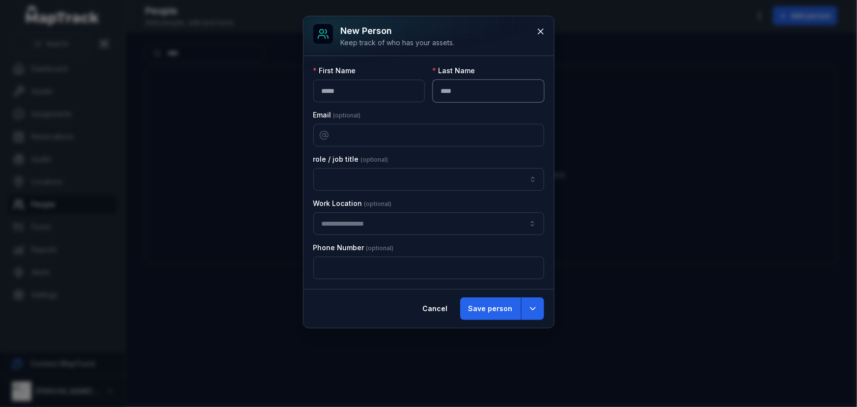  I want to click on label: Email, so click(337, 115).